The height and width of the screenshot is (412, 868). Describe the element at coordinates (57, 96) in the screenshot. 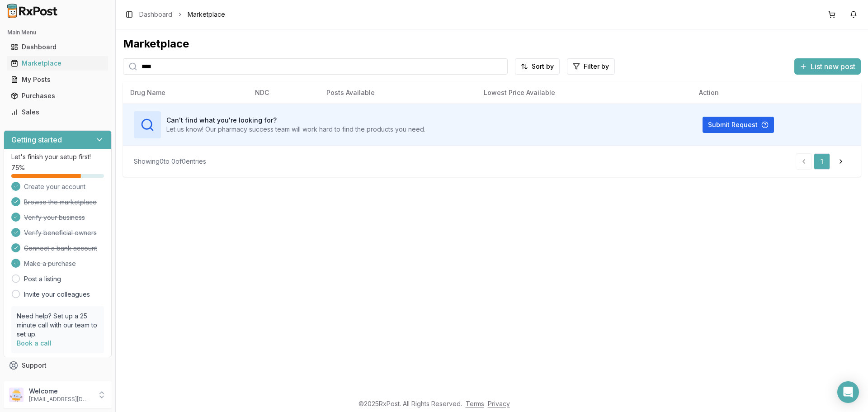

I see `button: Purchases` at that location.